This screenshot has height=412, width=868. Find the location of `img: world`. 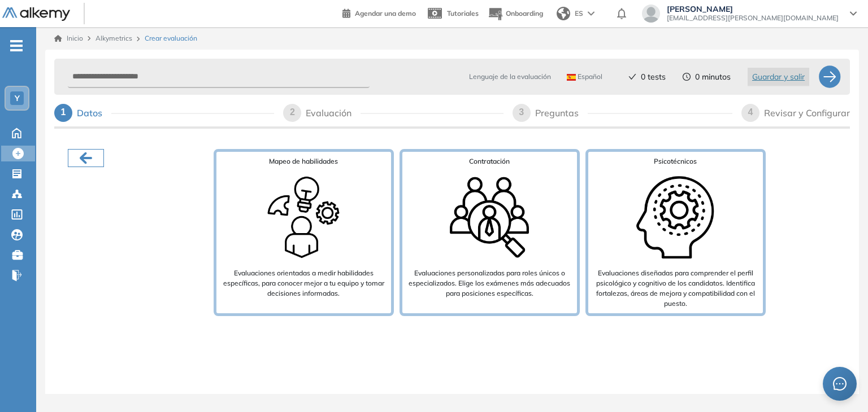

img: world is located at coordinates (564, 14).